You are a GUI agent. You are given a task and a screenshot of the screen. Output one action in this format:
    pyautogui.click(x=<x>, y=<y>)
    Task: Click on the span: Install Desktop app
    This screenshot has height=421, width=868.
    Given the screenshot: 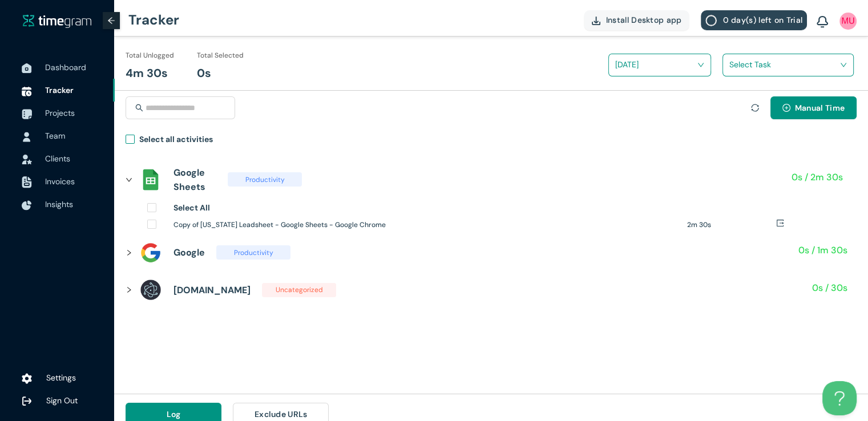 What is the action you would take?
    pyautogui.click(x=644, y=20)
    